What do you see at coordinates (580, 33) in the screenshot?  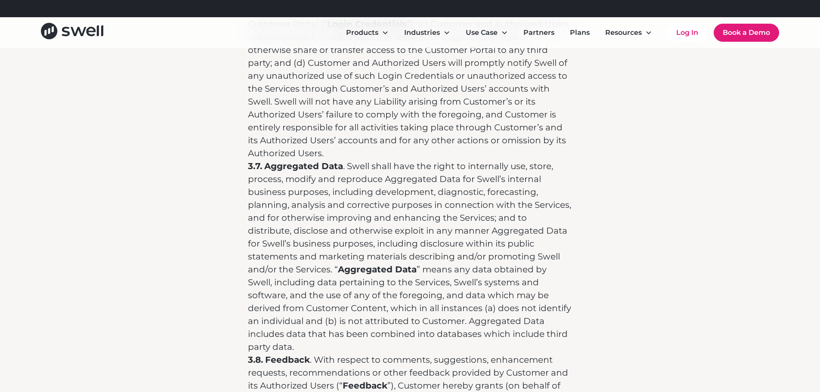 I see `a: Plans` at bounding box center [580, 33].